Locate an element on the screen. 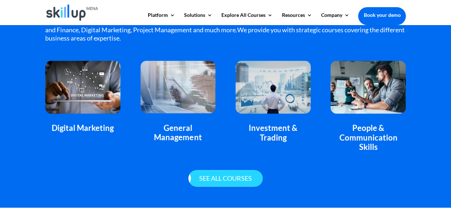  div: أداة الدردشة is located at coordinates (433, 196).